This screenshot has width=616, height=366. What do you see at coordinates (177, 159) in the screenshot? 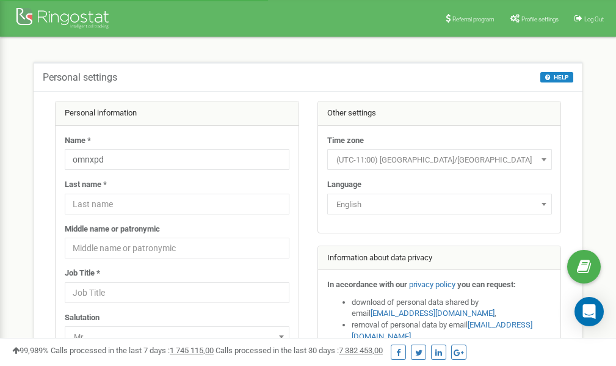
I see `input: Name` at bounding box center [177, 159].